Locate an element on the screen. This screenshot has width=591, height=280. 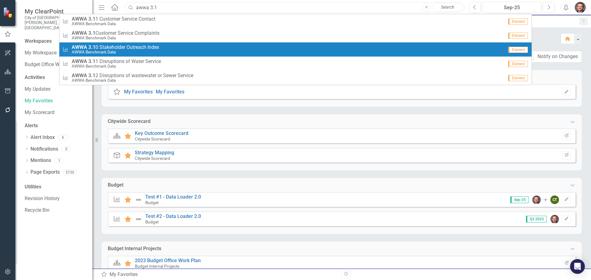
div: My Favorites is located at coordinates (219, 275).